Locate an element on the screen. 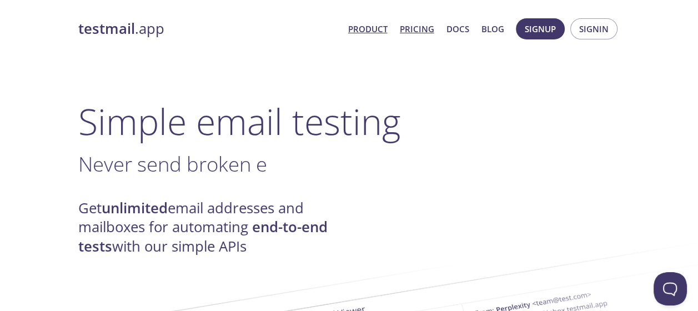 Image resolution: width=698 pixels, height=311 pixels. a: Product is located at coordinates (368, 29).